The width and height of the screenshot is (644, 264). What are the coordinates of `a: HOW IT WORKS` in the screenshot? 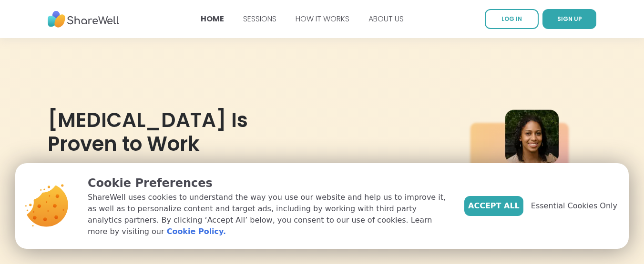 It's located at (322, 19).